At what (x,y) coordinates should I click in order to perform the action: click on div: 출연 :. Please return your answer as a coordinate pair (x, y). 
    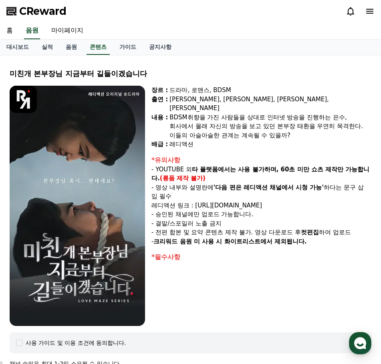
    Looking at the image, I should click on (159, 104).